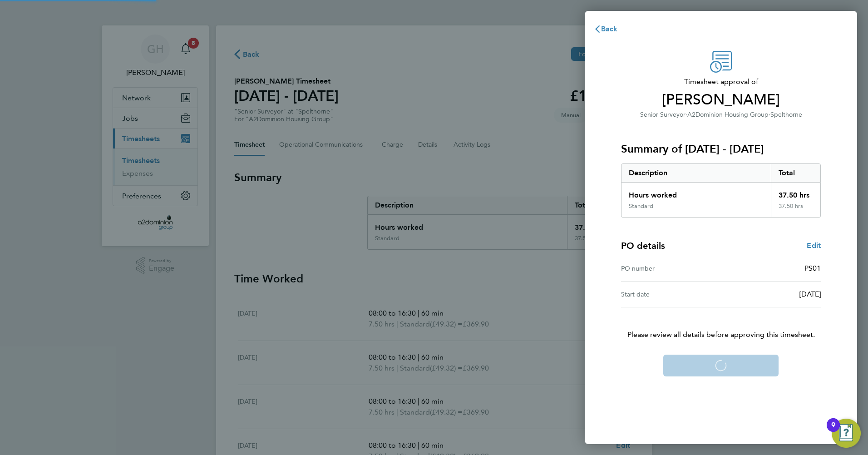 The image size is (868, 455). Describe the element at coordinates (663, 115) in the screenshot. I see `span: Senior Surveyor` at that location.